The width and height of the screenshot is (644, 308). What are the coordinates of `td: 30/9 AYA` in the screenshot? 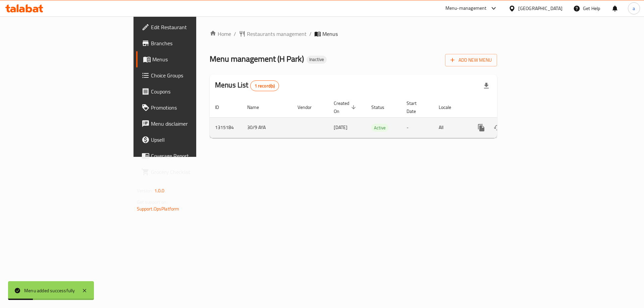 It's located at (267, 128).